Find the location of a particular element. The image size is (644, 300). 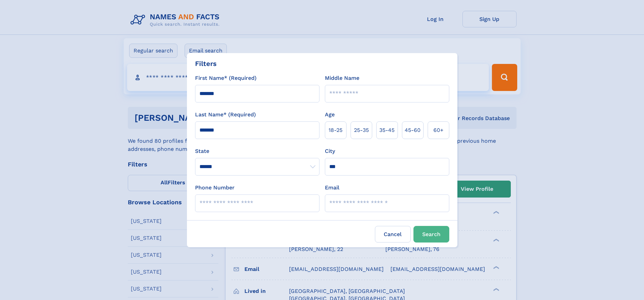

div: Filters is located at coordinates (206, 64).